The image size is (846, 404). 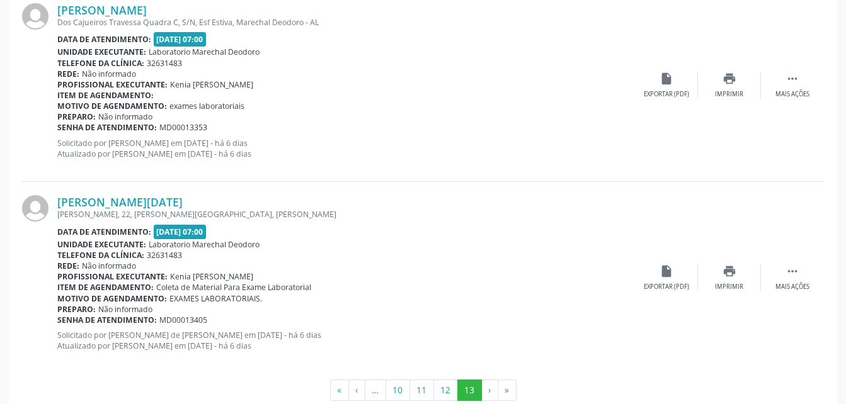 What do you see at coordinates (397, 390) in the screenshot?
I see `button: Go to page 10` at bounding box center [397, 390].